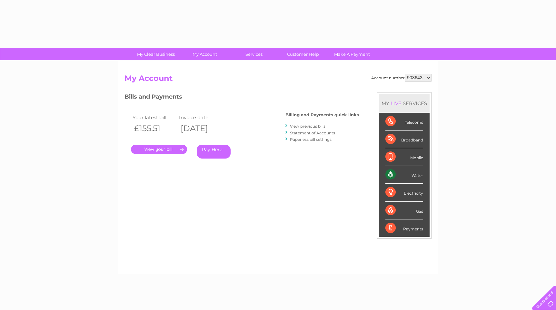 This screenshot has width=556, height=310. What do you see at coordinates (303, 54) in the screenshot?
I see `a: Customer Help` at bounding box center [303, 54].